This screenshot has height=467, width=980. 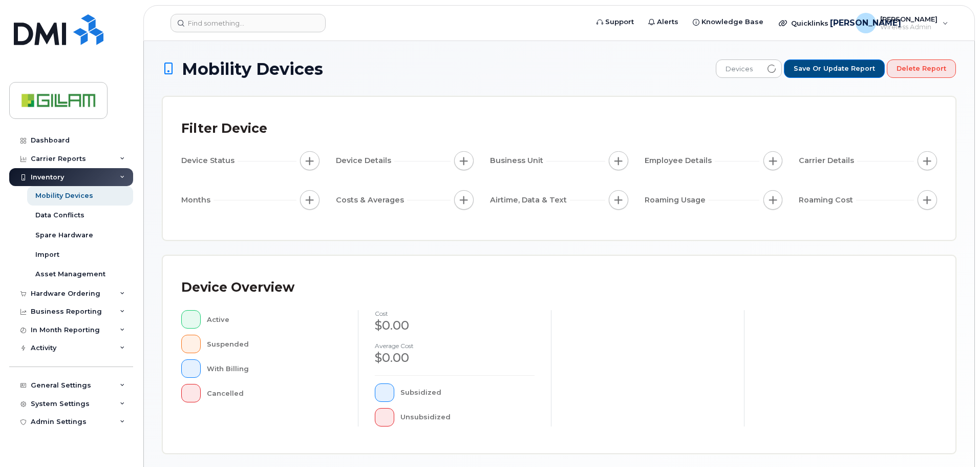 I want to click on span: Devices, so click(x=739, y=69).